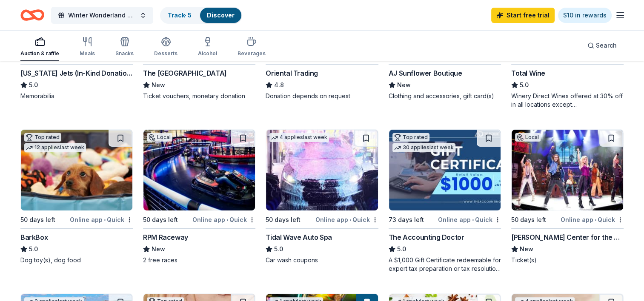 The width and height of the screenshot is (644, 301). What do you see at coordinates (77, 260) in the screenshot?
I see `div: Dog toy(s), dog food` at bounding box center [77, 260].